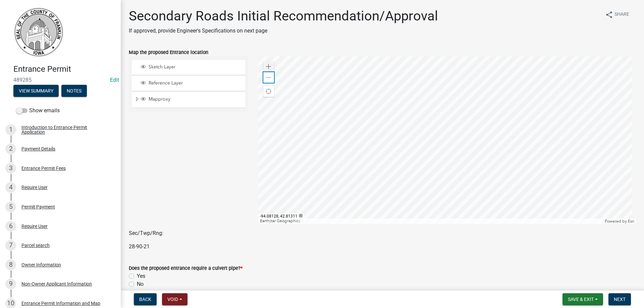 The image size is (644, 308). I want to click on div: Introduction to Entrance Permit Application, so click(66, 130).